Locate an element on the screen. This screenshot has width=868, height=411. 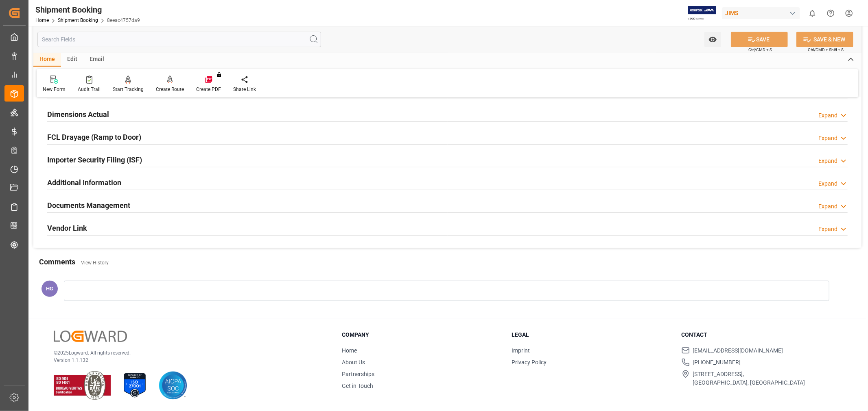
button: Help Center is located at coordinates (830, 13).